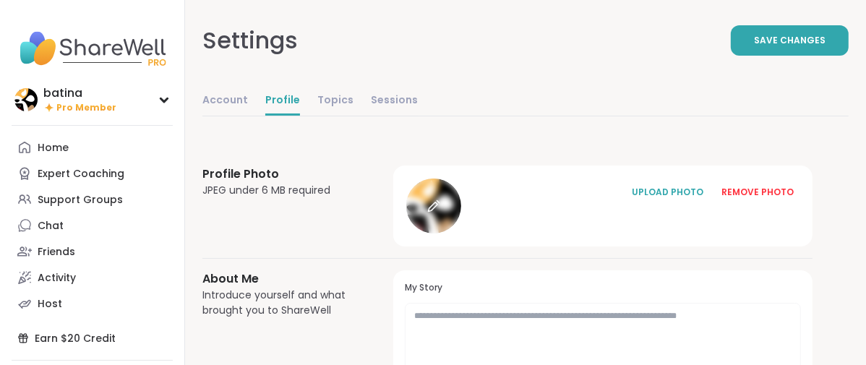 The width and height of the screenshot is (866, 365). What do you see at coordinates (280, 190) in the screenshot?
I see `div: JPEG under 6 MB required` at bounding box center [280, 190].